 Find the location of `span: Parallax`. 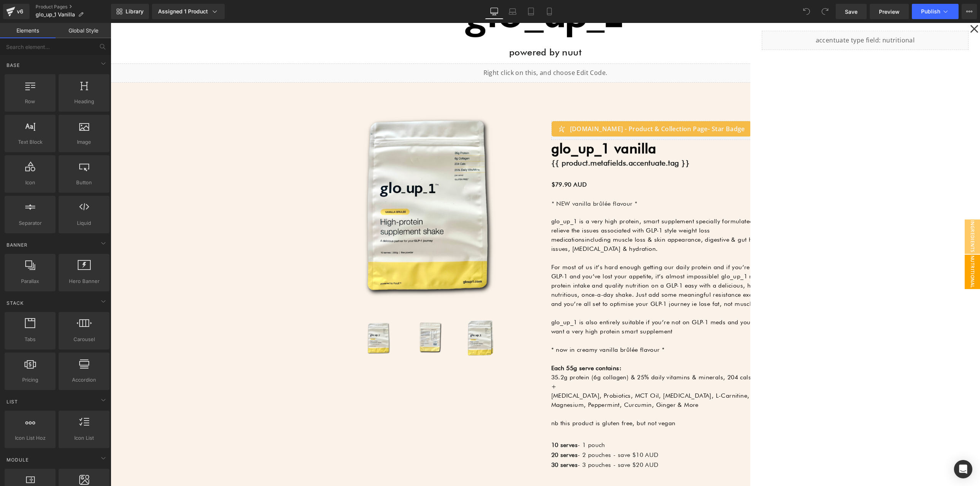

span: Parallax is located at coordinates (30, 282).